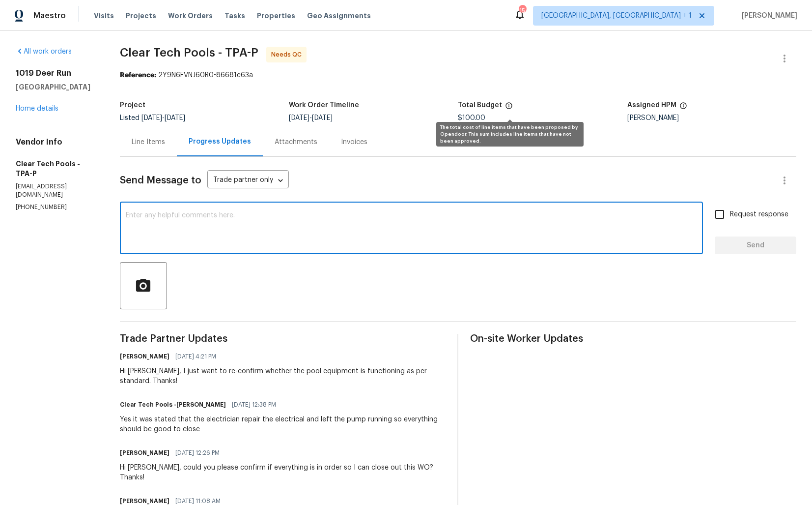 This screenshot has width=812, height=505. What do you see at coordinates (288, 54) in the screenshot?
I see `span: Needs QC` at bounding box center [288, 54].